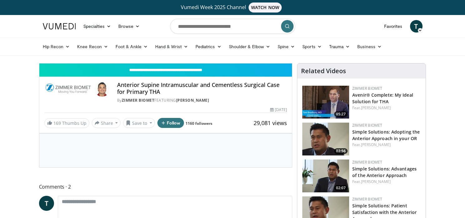  What do you see at coordinates (102, 89) in the screenshot?
I see `img: Avatar` at bounding box center [102, 89].